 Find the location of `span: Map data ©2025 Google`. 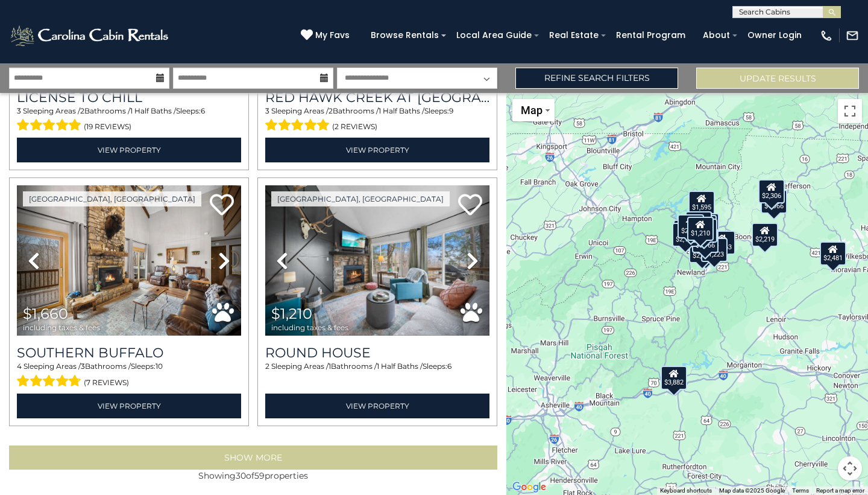

span: Map data ©2025 Google is located at coordinates (752, 490).